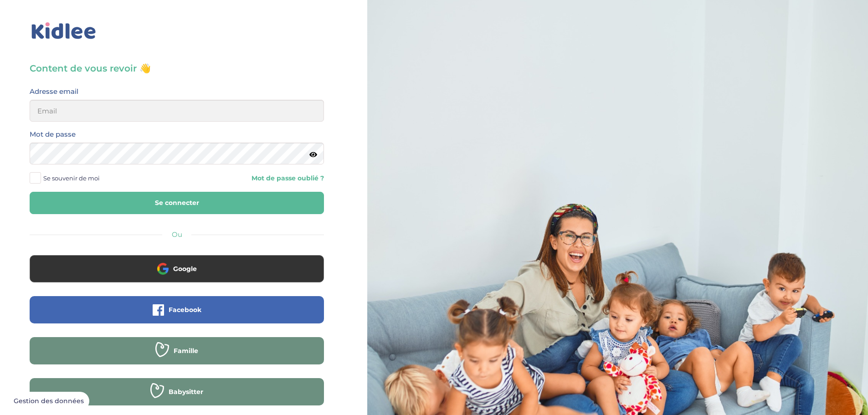  Describe the element at coordinates (54, 92) in the screenshot. I see `label: Adresse email` at that location.